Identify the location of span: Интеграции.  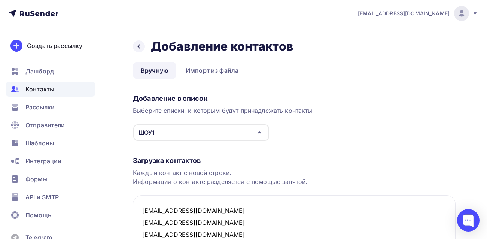
(43, 161).